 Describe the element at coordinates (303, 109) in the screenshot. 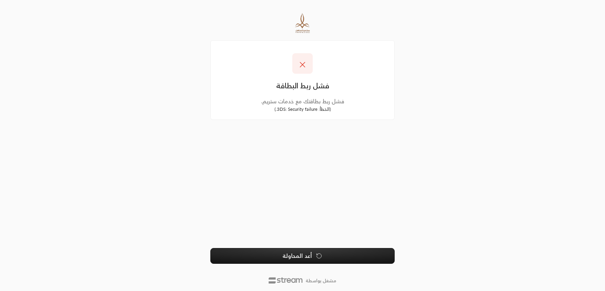

I see `small: ( الخطأ : 3DS: Security failure. )` at that location.